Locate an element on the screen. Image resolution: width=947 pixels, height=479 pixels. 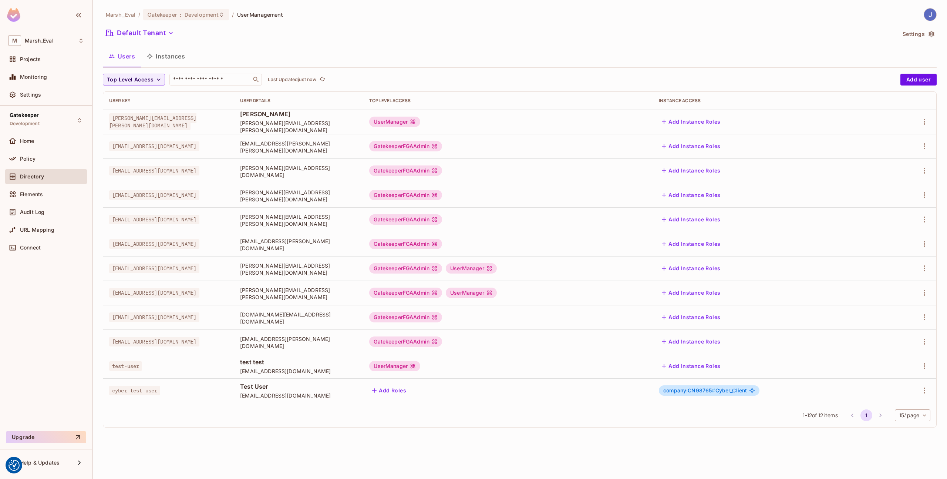
span: M is located at coordinates (14, 40).